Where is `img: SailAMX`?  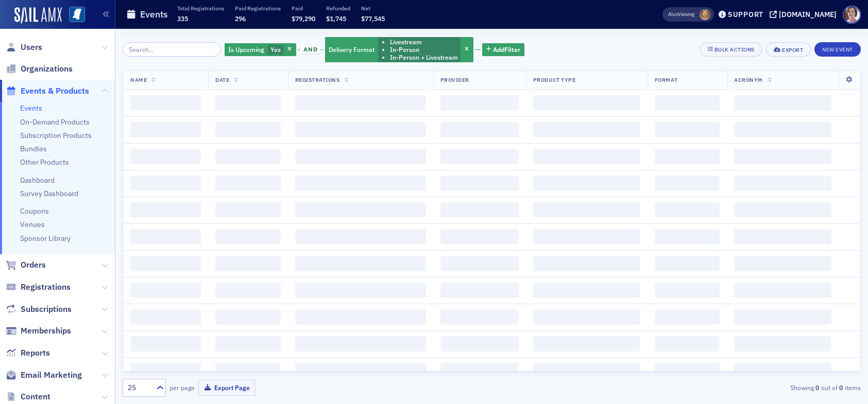 img: SailAMX is located at coordinates (38, 15).